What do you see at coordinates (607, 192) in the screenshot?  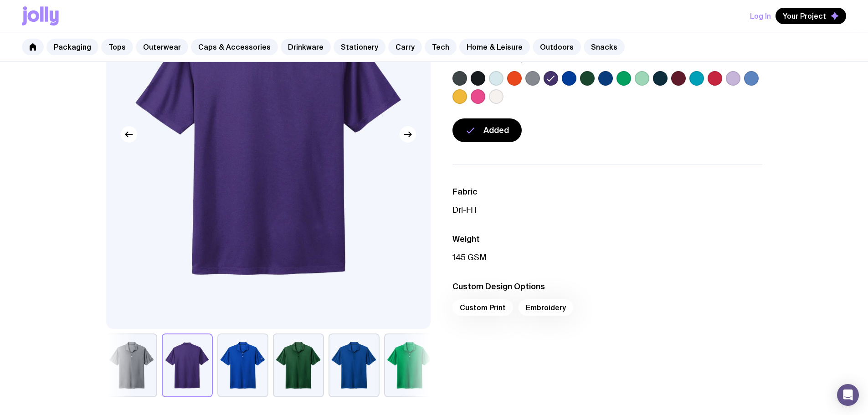 I see `h3: Fabric` at bounding box center [607, 192].